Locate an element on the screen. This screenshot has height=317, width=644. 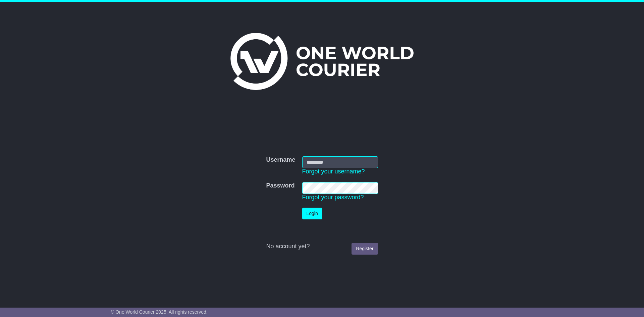
label: Username is located at coordinates (280, 160).